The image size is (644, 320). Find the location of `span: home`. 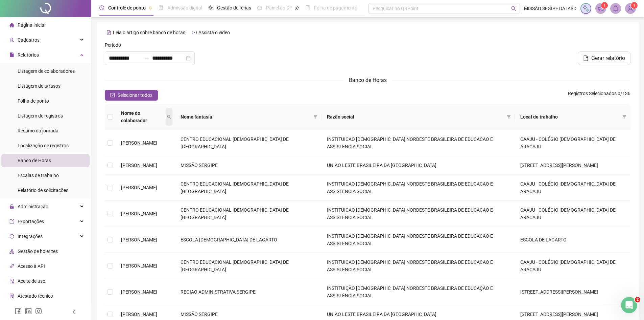

span: home is located at coordinates (12, 25).